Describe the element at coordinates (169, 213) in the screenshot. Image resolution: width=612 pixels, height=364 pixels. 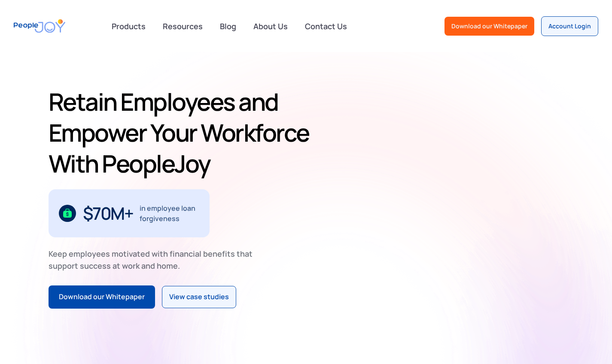
I see `div: in employee loan forgiveness` at that location.